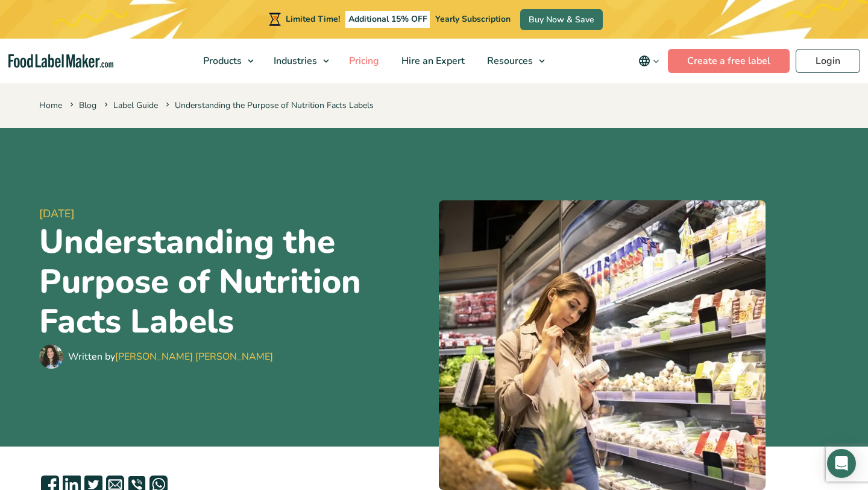 Image resolution: width=868 pixels, height=490 pixels. Describe the element at coordinates (472, 19) in the screenshot. I see `span: Yearly Subscription` at that location.